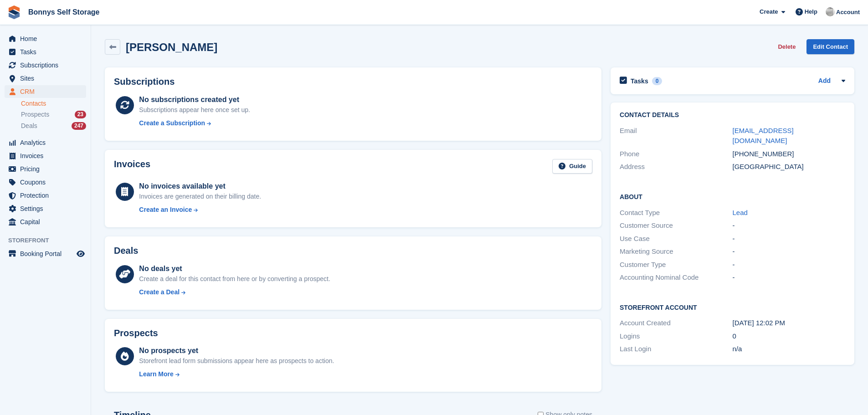  Describe the element at coordinates (48, 66) in the screenshot. I see `span: Subscriptions` at that location.